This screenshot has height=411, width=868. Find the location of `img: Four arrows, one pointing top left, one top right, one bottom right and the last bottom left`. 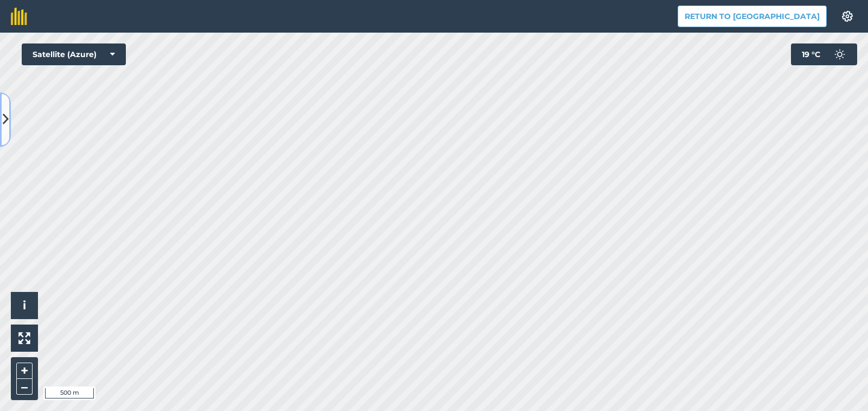

img: Four arrows, one pointing top left, one top right, one bottom right and the last bottom left is located at coordinates (24, 338).